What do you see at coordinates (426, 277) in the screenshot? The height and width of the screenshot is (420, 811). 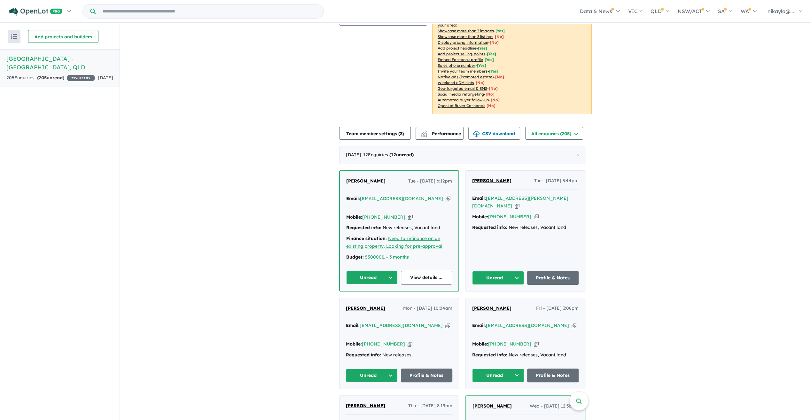 I see `a: View details ...` at bounding box center [426, 277].